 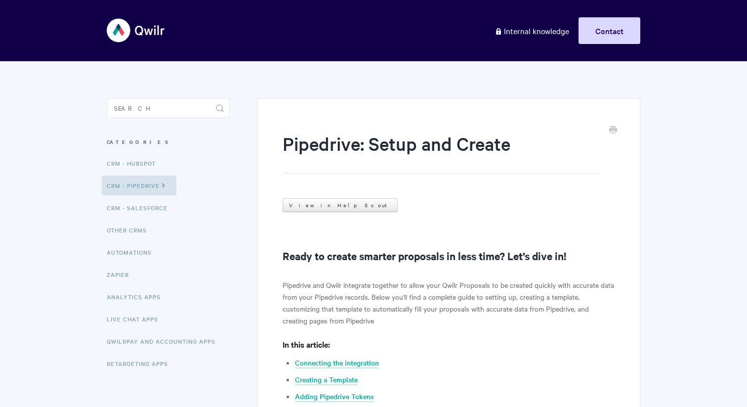 I want to click on a: Other CRMs, so click(x=130, y=230).